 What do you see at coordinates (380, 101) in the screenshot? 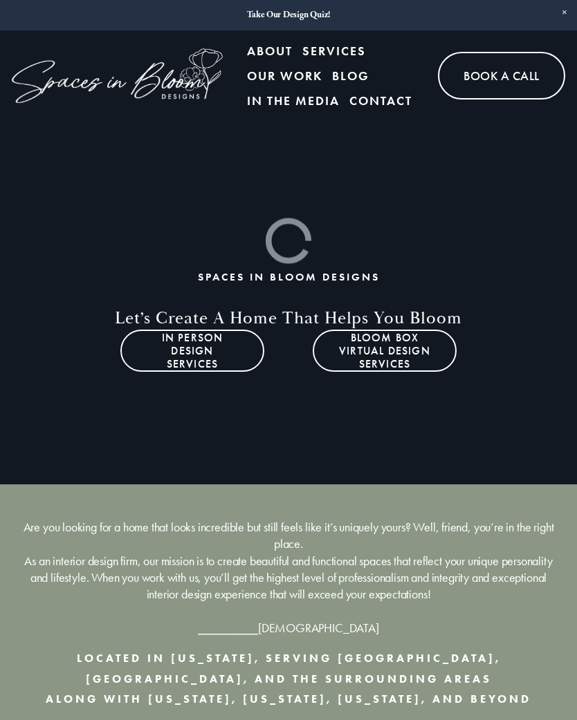
I see `a: Contact` at bounding box center [380, 101].